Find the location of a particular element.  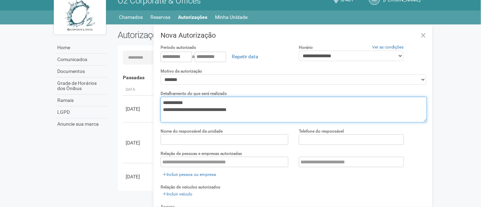

div: a is located at coordinates (225, 57).